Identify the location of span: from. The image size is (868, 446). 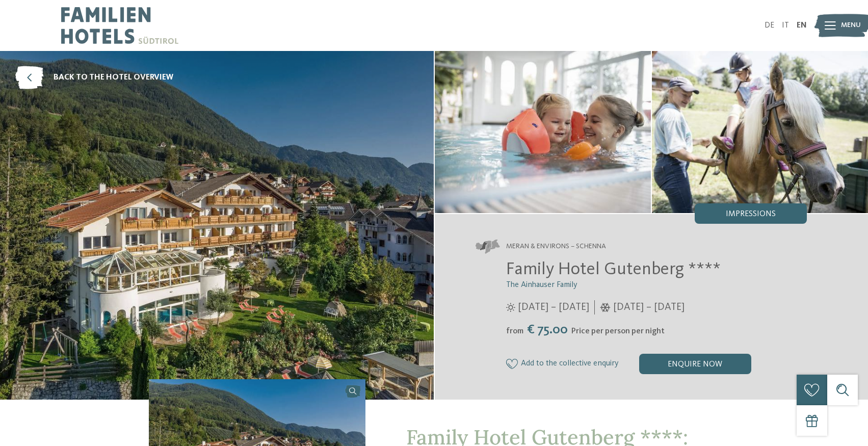
(515, 332).